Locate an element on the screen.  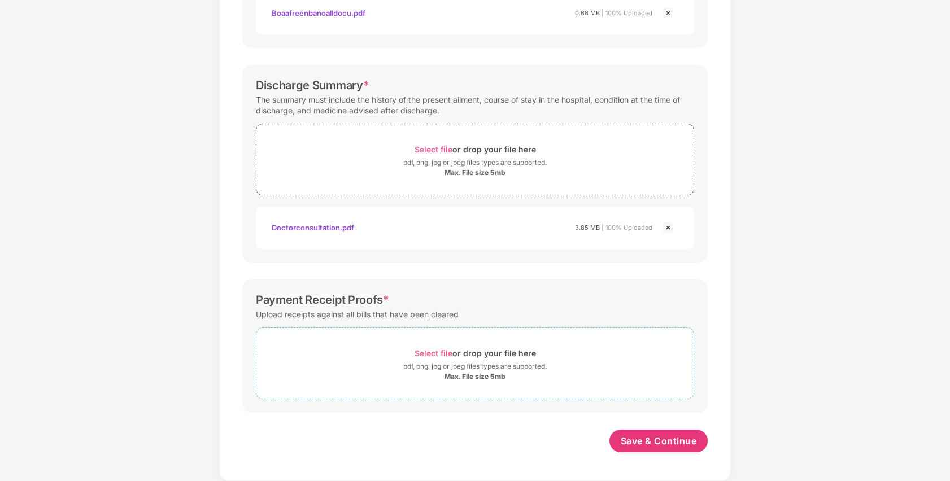
div: Upload receipts against all bills that have been cleared is located at coordinates (357, 314).